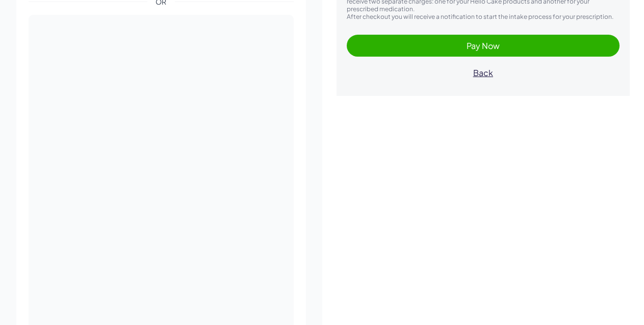 The height and width of the screenshot is (325, 644). I want to click on button: Pay Now, so click(483, 45).